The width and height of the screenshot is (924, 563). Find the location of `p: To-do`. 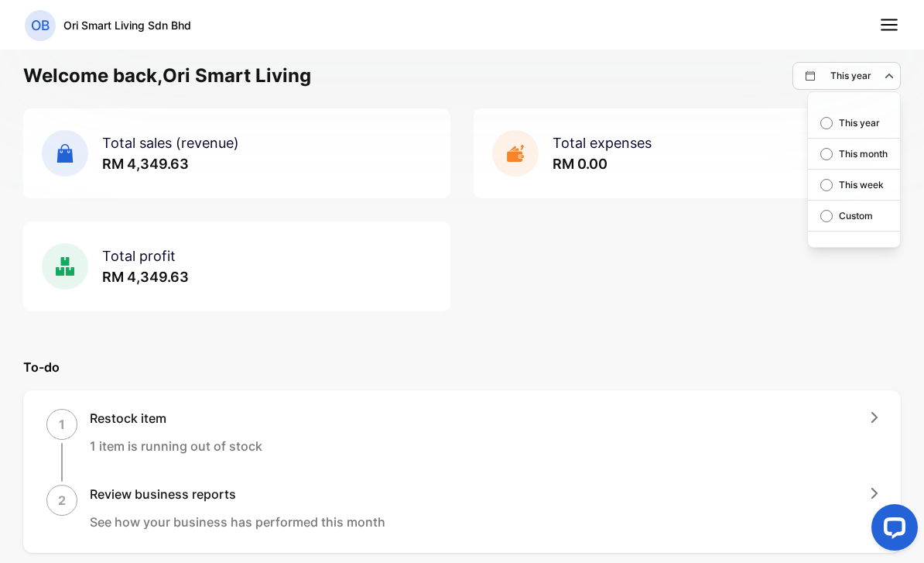

p: To-do is located at coordinates (462, 368).